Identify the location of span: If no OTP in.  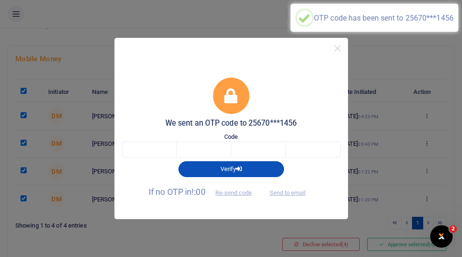
(204, 192).